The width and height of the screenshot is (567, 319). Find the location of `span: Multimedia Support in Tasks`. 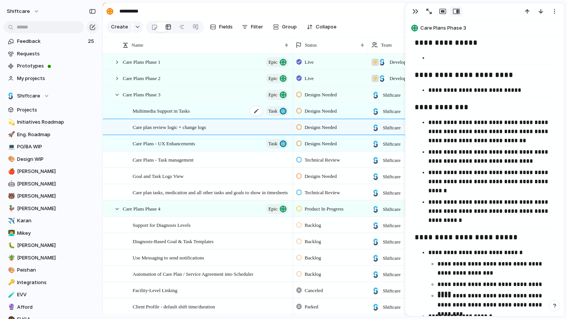

span: Multimedia Support in Tasks is located at coordinates (161, 110).